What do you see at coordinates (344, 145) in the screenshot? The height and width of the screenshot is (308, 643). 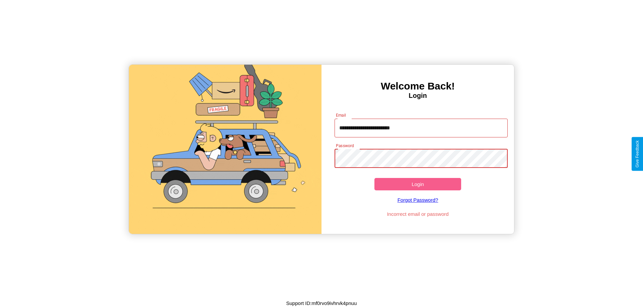 I see `label: Password` at bounding box center [344, 145].